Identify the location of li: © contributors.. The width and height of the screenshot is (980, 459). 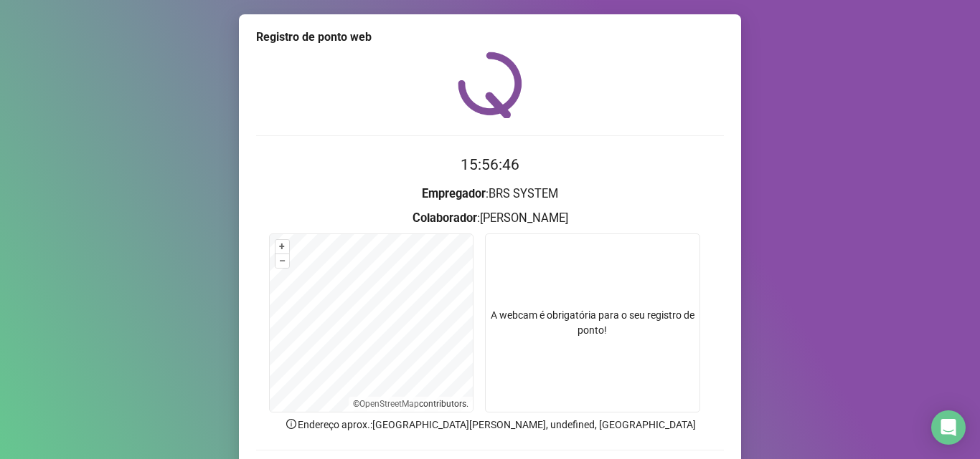
(410, 404).